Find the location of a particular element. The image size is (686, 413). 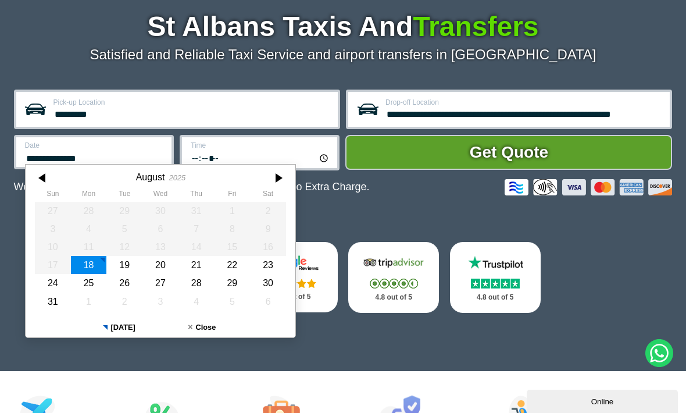

th: Friday is located at coordinates (232, 195).